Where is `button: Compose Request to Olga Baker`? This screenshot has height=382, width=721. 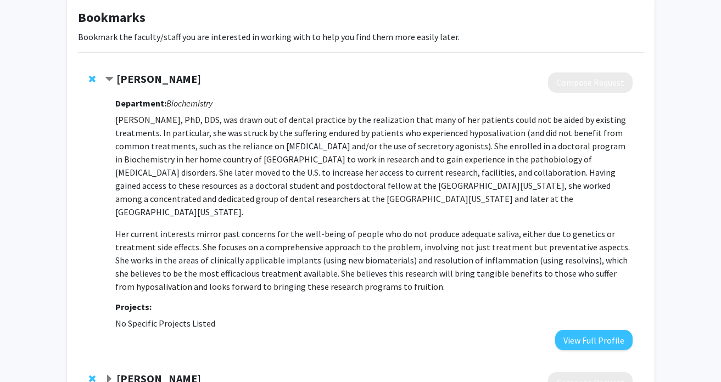 button: Compose Request to Olga Baker is located at coordinates (590, 82).